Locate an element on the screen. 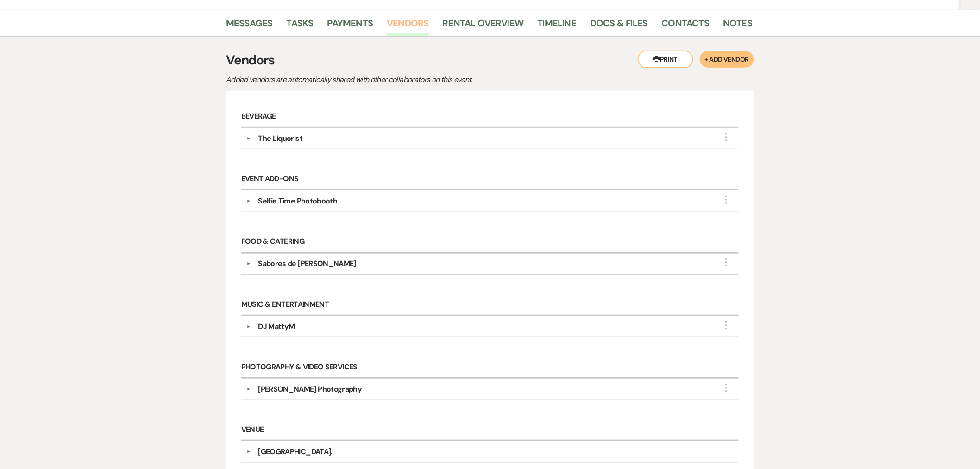  h6: Food & Catering is located at coordinates (490, 242).